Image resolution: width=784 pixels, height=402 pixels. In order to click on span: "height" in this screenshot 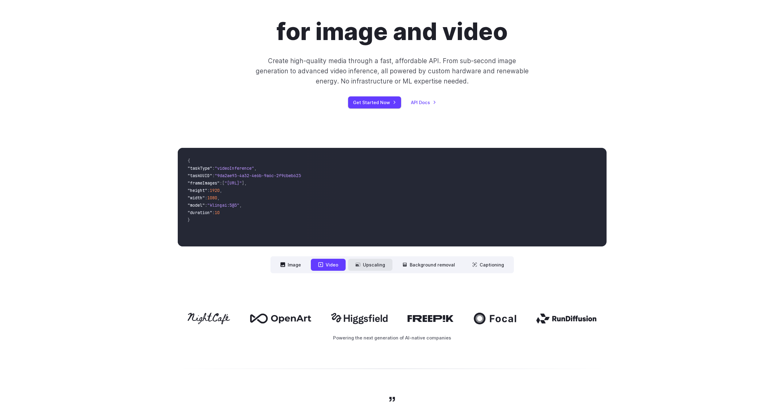, I will do `click(197, 190)`.